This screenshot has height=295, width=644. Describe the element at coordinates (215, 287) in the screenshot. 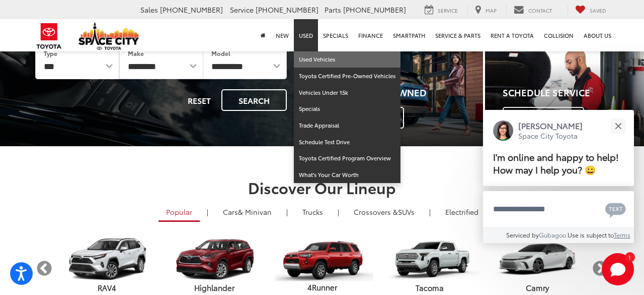

I see `p: Highlander` at that location.